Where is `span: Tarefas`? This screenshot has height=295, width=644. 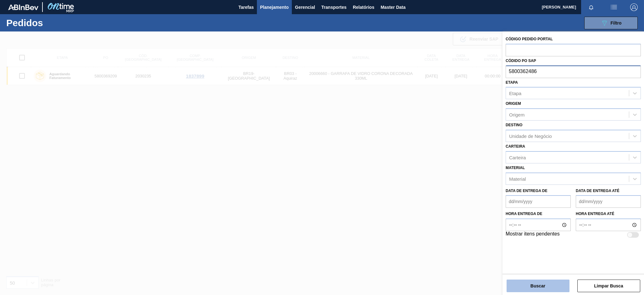
span: Tarefas is located at coordinates (246, 7).